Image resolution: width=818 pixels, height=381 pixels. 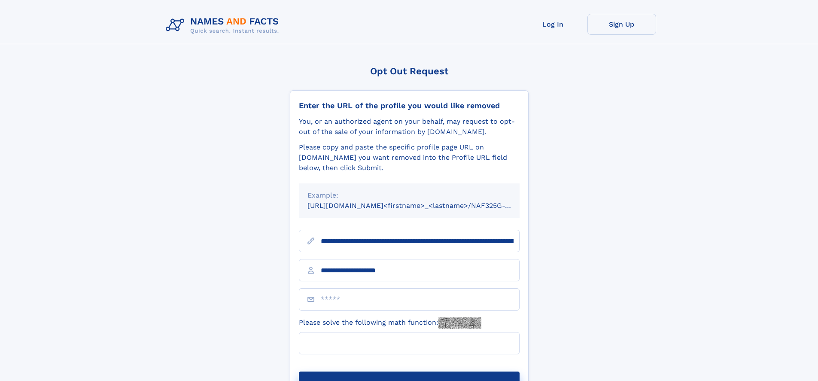 What do you see at coordinates (224, 25) in the screenshot?
I see `img: Logo Names and Facts` at bounding box center [224, 25].